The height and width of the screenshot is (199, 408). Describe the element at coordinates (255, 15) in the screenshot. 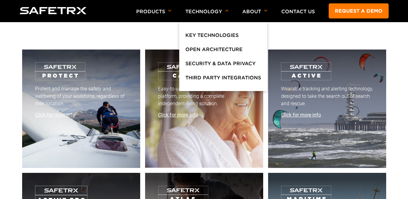

I see `p: About` at that location.